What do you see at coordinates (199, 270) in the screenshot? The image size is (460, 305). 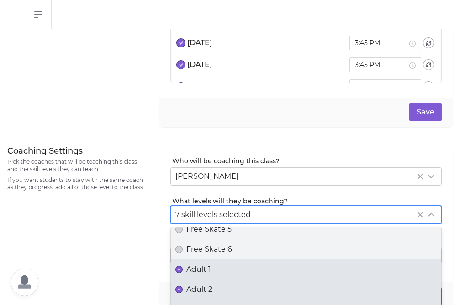 I see `span: Adult 1` at bounding box center [199, 270].